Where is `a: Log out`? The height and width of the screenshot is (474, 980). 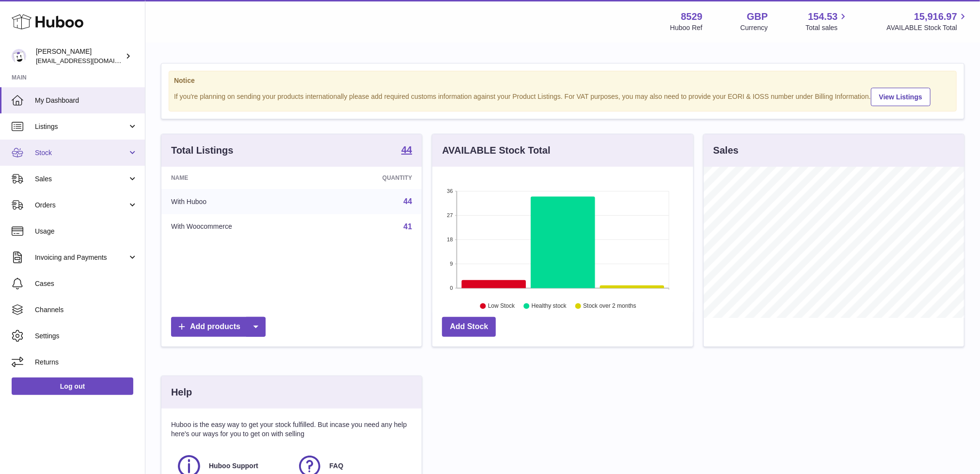 a: Log out is located at coordinates (72, 387).